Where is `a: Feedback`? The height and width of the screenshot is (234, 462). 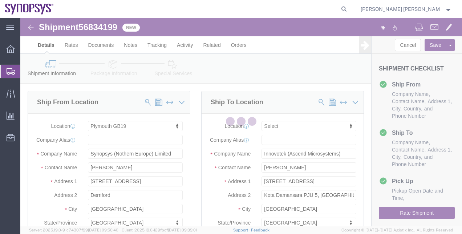 a: Feedback is located at coordinates (260, 230).